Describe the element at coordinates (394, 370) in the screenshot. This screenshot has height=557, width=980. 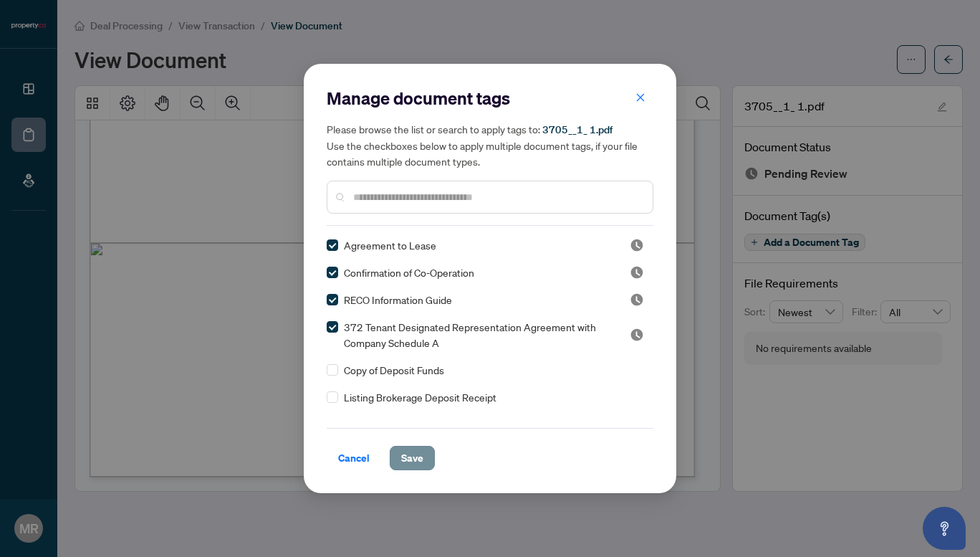
I see `span: Copy of Deposit Funds` at that location.